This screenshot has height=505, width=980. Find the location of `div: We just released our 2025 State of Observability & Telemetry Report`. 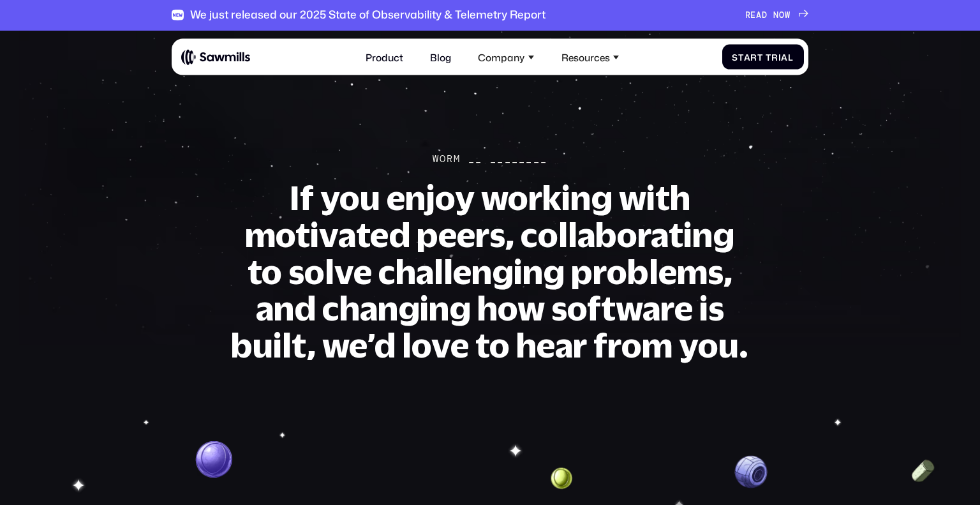

div: We just released our 2025 State of Observability & Telemetry Report is located at coordinates (367, 15).